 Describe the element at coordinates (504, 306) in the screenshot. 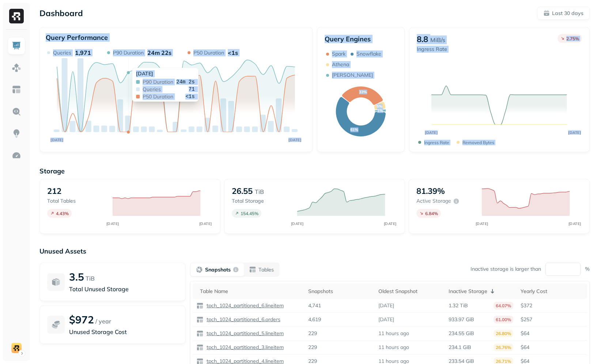

I see `p: 64.07%` at that location.